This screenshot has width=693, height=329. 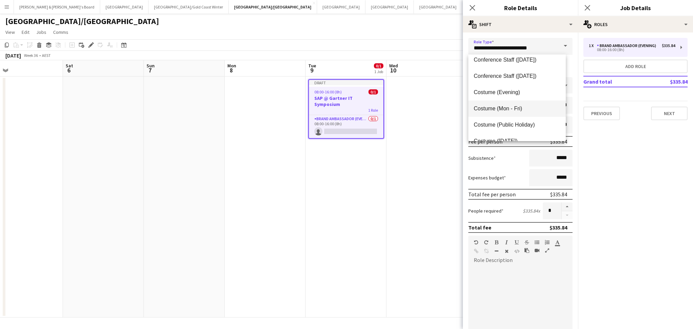 I want to click on div: Total fee per person, so click(x=492, y=194).